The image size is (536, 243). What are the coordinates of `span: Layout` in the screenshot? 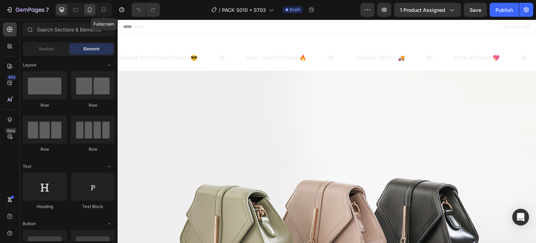 It's located at (29, 65).